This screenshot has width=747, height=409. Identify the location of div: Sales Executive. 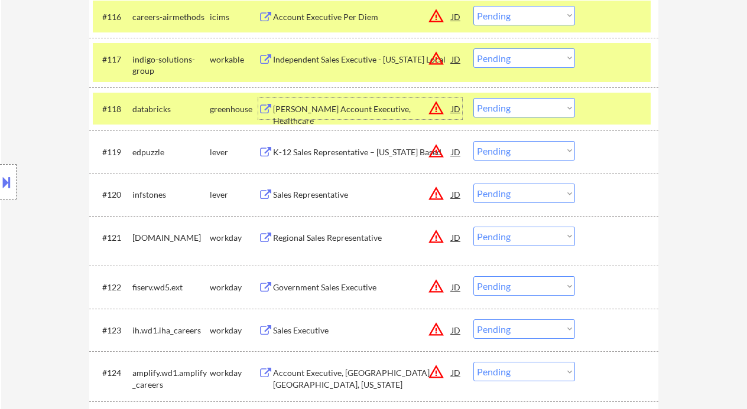
(362, 331).